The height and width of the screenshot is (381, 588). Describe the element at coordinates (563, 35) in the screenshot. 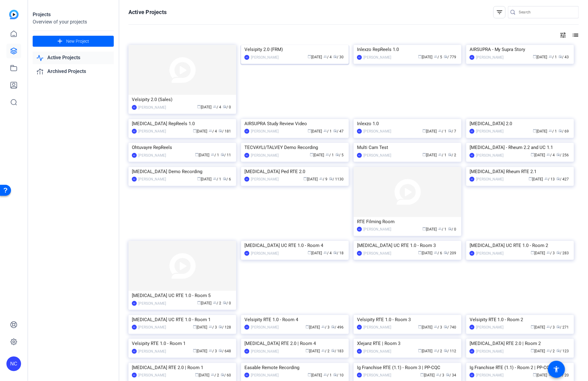

I see `mat-icon: tune` at that location.